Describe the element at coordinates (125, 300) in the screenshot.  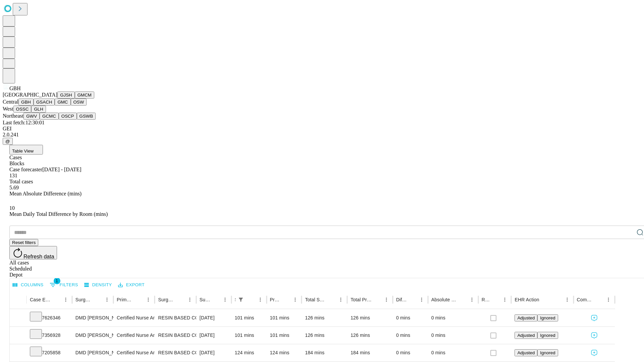
I see `div: Primary Service` at that location.